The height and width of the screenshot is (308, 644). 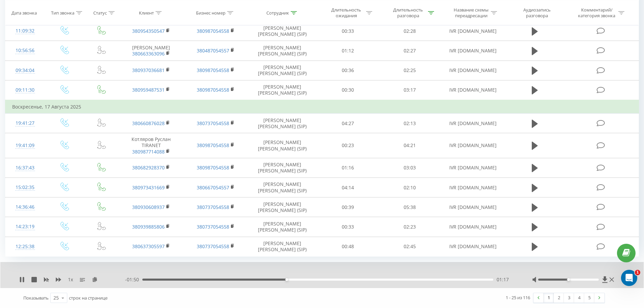 I want to click on div: Статус, so click(x=100, y=13).